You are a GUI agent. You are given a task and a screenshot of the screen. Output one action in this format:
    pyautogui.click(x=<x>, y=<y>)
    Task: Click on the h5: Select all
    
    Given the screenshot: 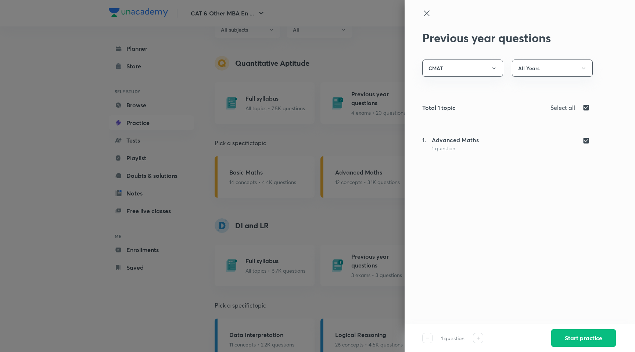 What is the action you would take?
    pyautogui.click(x=563, y=108)
    